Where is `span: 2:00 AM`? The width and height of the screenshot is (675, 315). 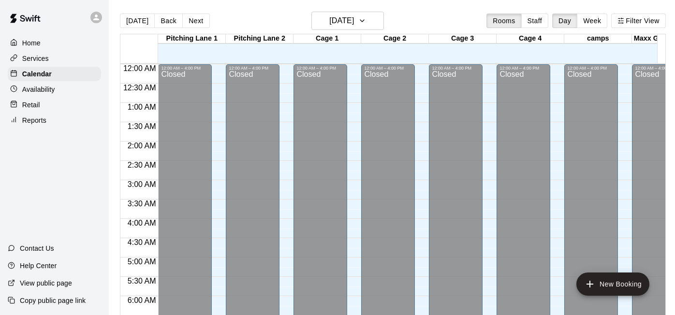 span: 2:00 AM is located at coordinates (142, 146).